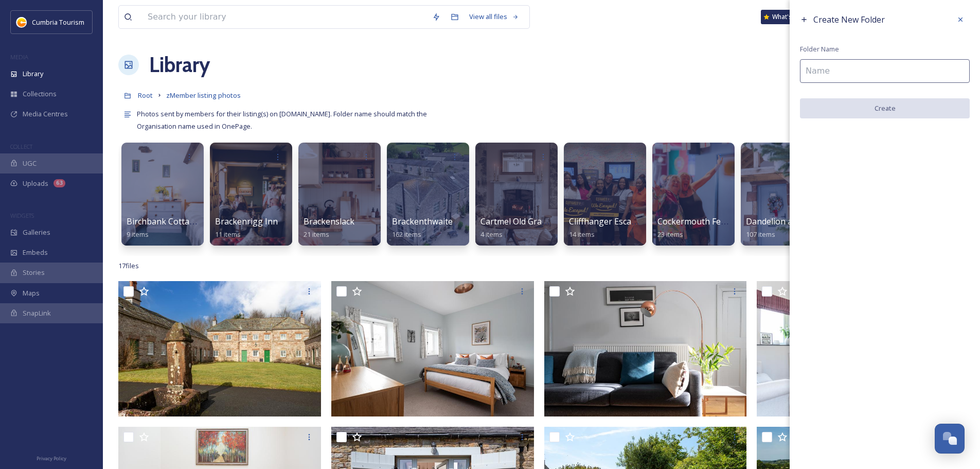  What do you see at coordinates (31, 293) in the screenshot?
I see `span: Maps` at bounding box center [31, 293].